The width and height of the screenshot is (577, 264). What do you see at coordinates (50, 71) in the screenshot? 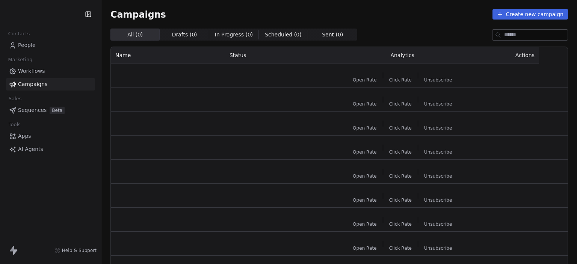
I see `a: Workflows` at bounding box center [50, 71].